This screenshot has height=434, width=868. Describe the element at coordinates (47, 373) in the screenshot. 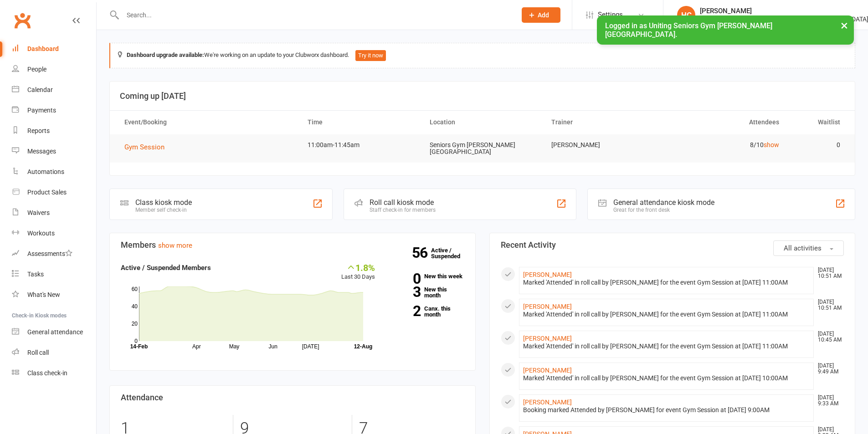

I see `div: Class check-in` at that location.